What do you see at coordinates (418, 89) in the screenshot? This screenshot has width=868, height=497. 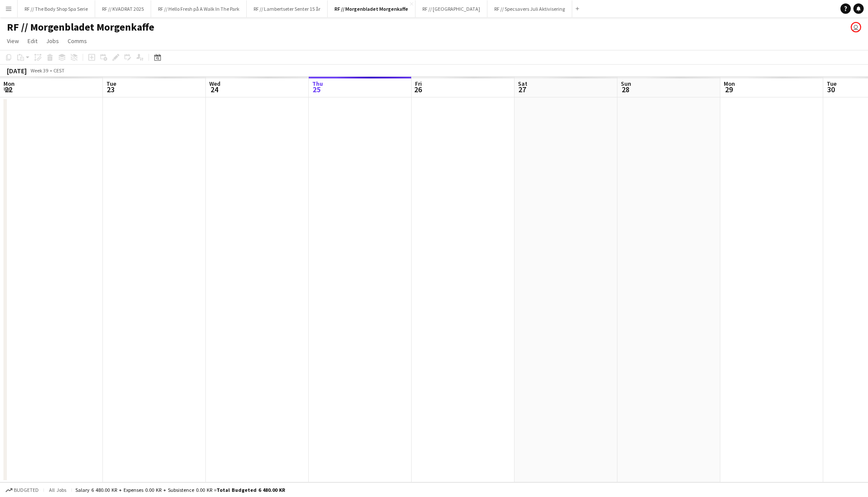 I see `span: 26` at bounding box center [418, 89].